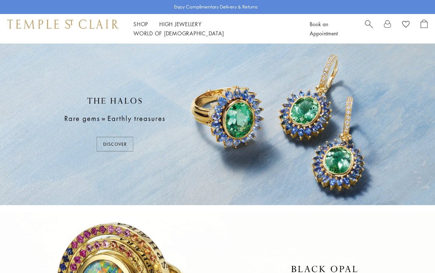 The height and width of the screenshot is (273, 435). I want to click on nav: Main navigation, so click(213, 29).